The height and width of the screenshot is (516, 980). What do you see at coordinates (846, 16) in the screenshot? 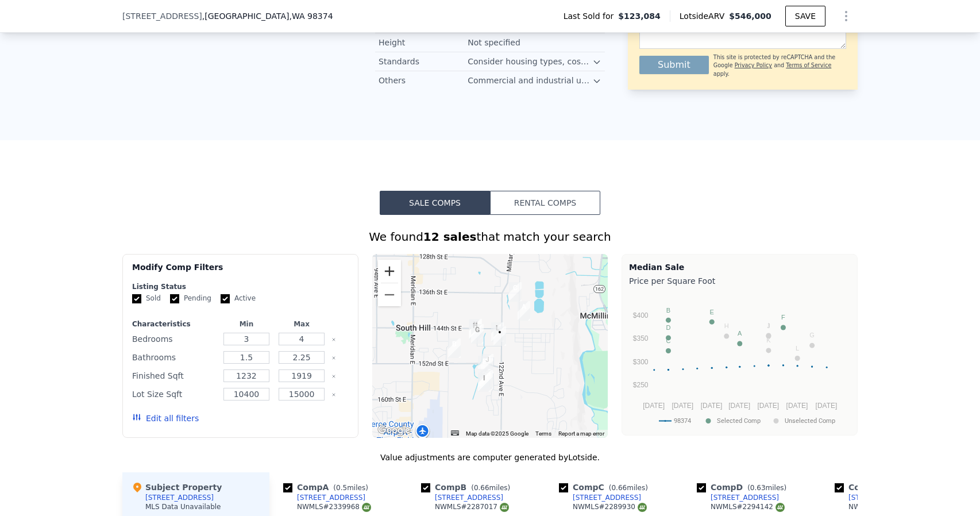
I see `button: Show Options` at bounding box center [846, 16].